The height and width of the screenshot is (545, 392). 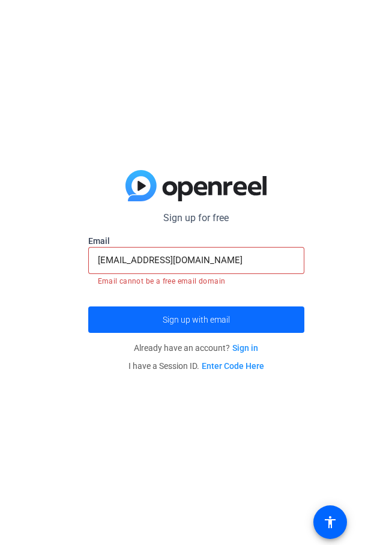 What do you see at coordinates (196, 218) in the screenshot?
I see `p: Sign up for free` at bounding box center [196, 218].